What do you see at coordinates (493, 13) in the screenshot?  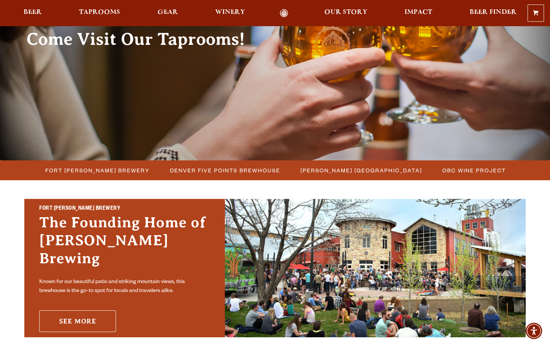 I see `a: Beer Finder` at bounding box center [493, 13].